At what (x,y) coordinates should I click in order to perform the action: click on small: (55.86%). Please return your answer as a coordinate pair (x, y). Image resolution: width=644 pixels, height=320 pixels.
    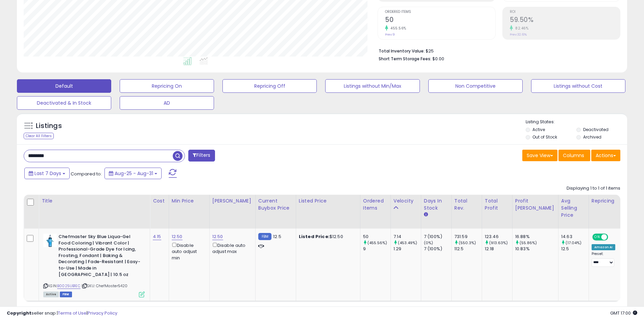
    Looking at the image, I should click on (528, 243).